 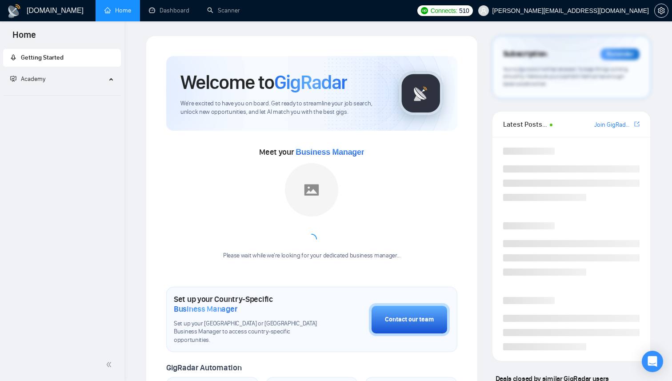 What do you see at coordinates (110, 365) in the screenshot?
I see `span: double-left` at bounding box center [110, 365].